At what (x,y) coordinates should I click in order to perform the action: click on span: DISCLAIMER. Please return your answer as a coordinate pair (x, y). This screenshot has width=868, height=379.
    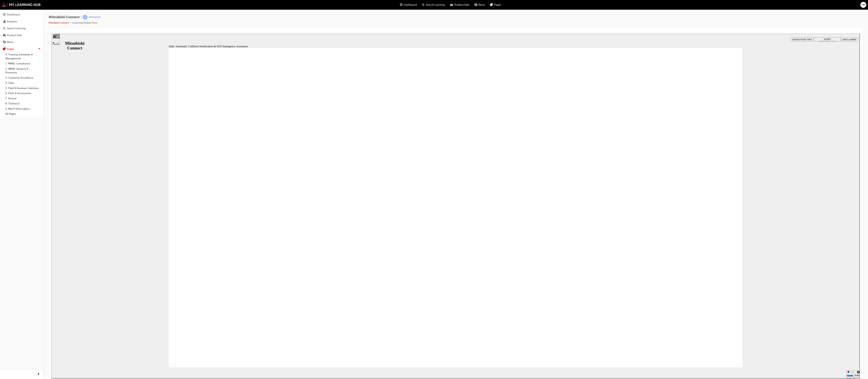
    Looking at the image, I should click on (798, 6).